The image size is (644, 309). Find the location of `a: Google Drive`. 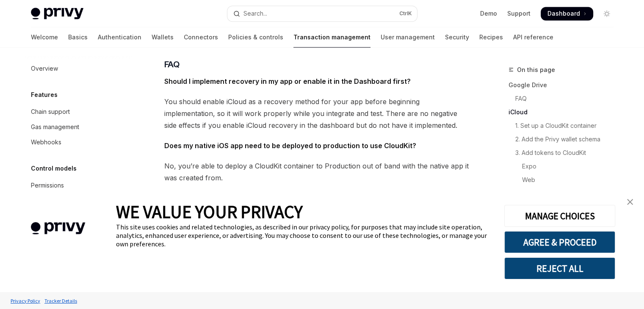

a: Google Drive is located at coordinates (564, 85).